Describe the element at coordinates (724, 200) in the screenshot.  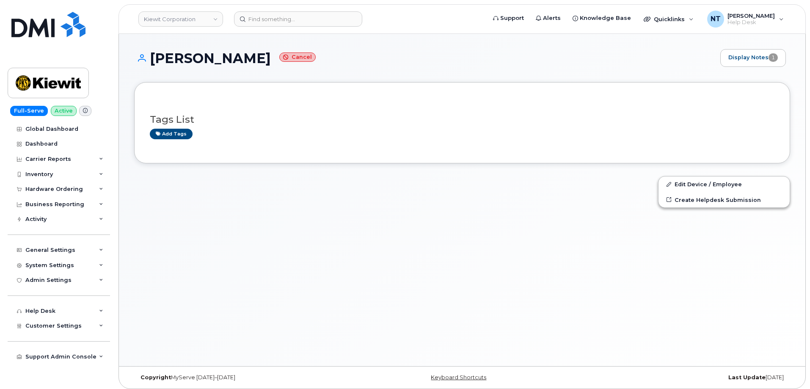
I see `a: Create Helpdesk Submission` at that location.